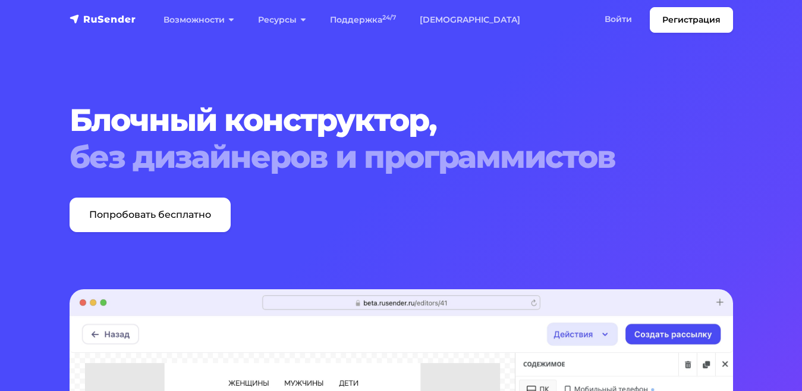 This screenshot has height=391, width=802. I want to click on a: Регистрация, so click(692, 20).